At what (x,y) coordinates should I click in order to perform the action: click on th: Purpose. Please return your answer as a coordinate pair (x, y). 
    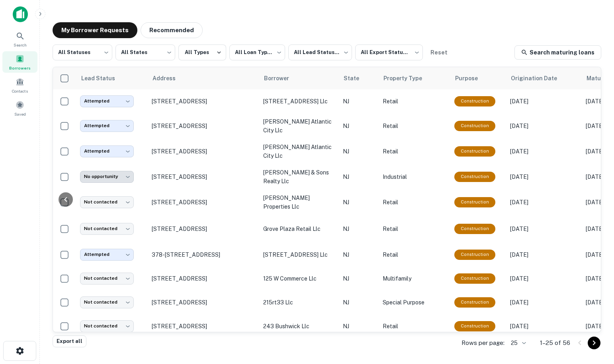
    Looking at the image, I should click on (478, 78).